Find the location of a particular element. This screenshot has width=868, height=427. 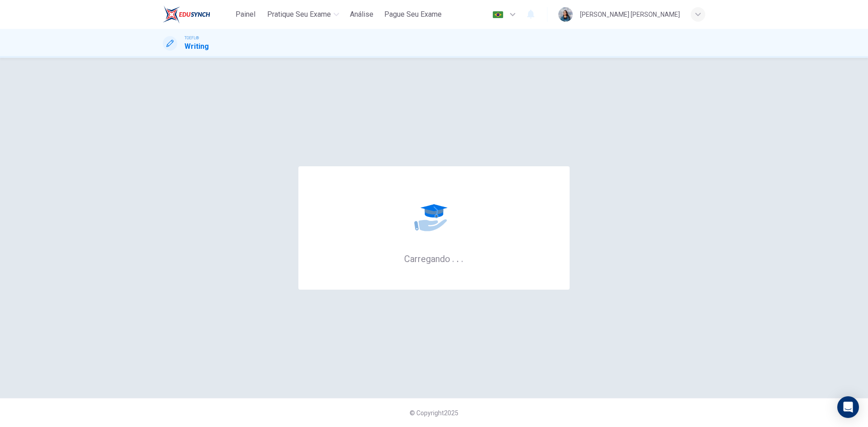

button: Pague Seu Exame is located at coordinates (413, 14).